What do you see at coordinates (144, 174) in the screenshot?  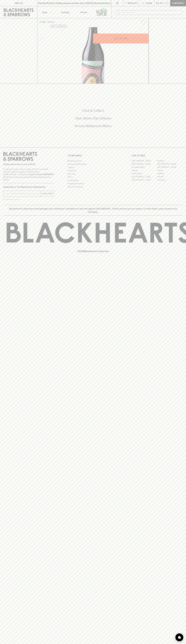 I see `a: Fitzroy North` at bounding box center [144, 174].